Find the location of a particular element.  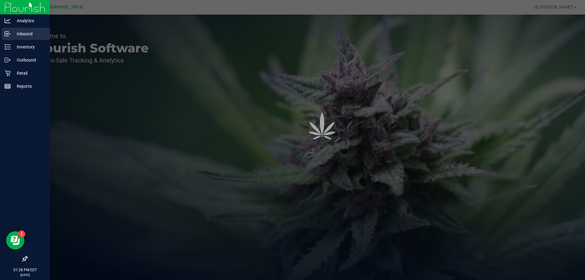

inline-svg: Inbound is located at coordinates (8, 34).